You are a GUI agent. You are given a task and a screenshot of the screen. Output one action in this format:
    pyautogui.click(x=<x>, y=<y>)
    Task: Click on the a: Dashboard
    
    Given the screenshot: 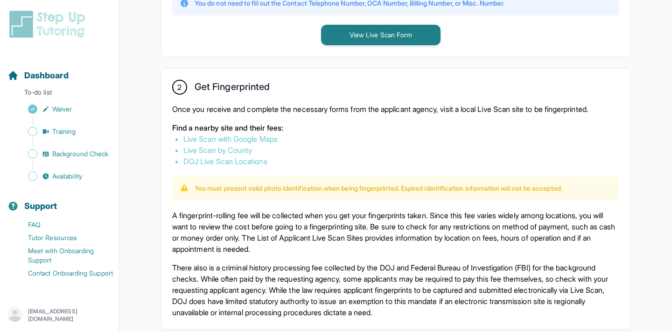 What is the action you would take?
    pyautogui.click(x=38, y=76)
    